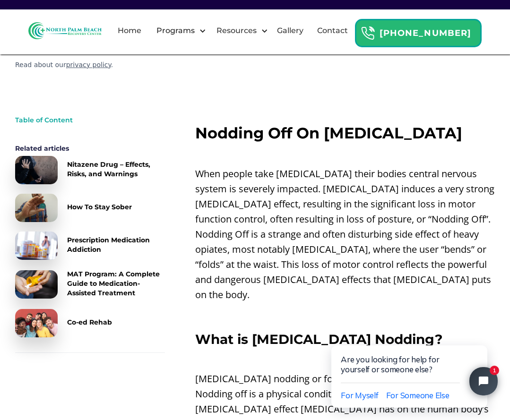  Describe the element at coordinates (48, 80) in the screenshot. I see `span: For Myself` at that location.